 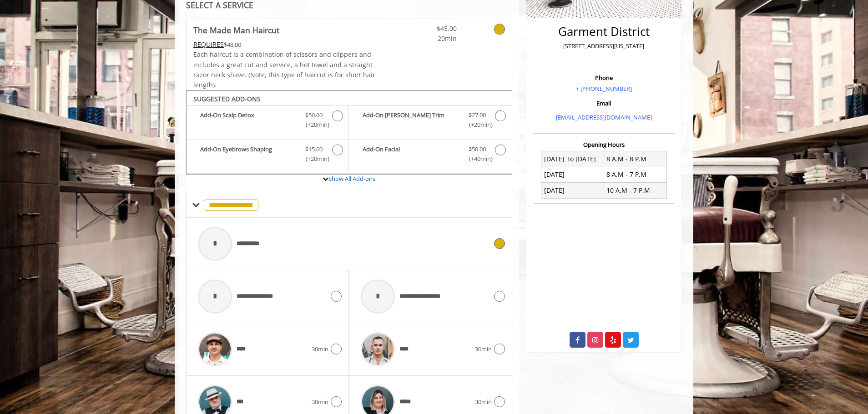 What do you see at coordinates (430, 39) in the screenshot?
I see `span: 20min` at bounding box center [430, 39].